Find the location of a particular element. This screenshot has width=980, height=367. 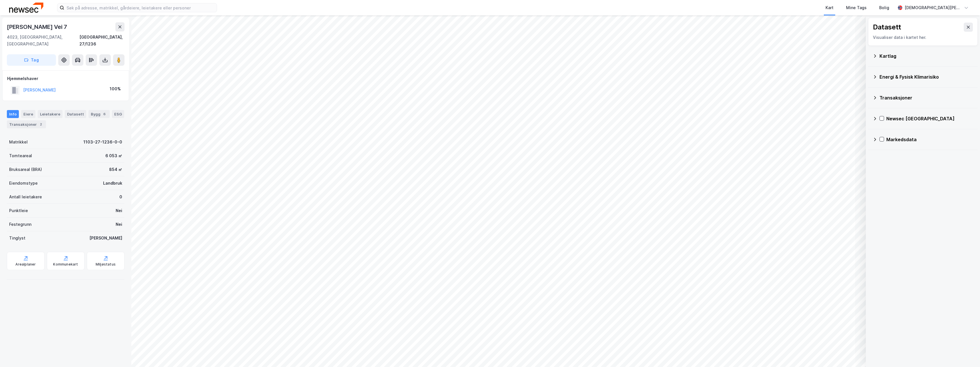

div: 1103-27-1236-0-0 is located at coordinates (103, 142).